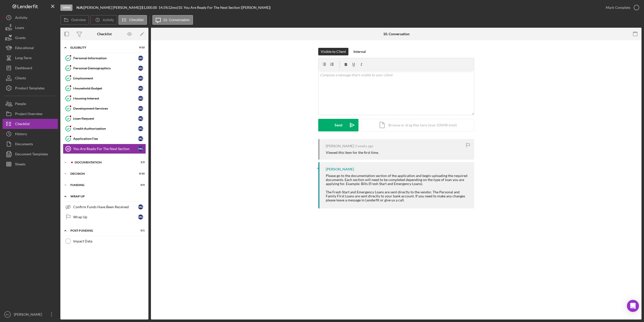 This screenshot has width=644, height=322. I want to click on a: Activity, so click(30, 18).